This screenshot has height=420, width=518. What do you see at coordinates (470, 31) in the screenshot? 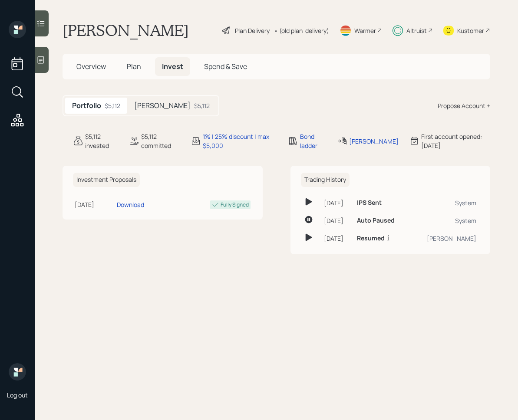
I see `div: Kustomer` at bounding box center [470, 31].